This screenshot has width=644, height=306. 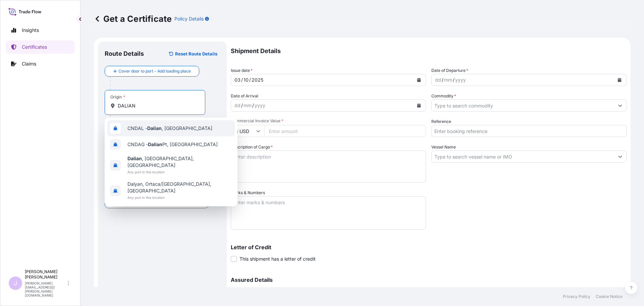 What do you see at coordinates (429, 247) in the screenshot?
I see `p: Letter of Credit` at bounding box center [429, 247].